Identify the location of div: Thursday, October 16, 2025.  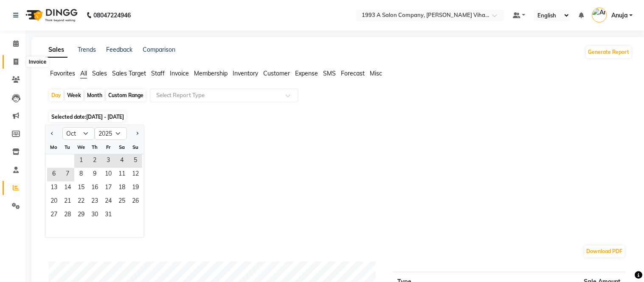
(94, 188).